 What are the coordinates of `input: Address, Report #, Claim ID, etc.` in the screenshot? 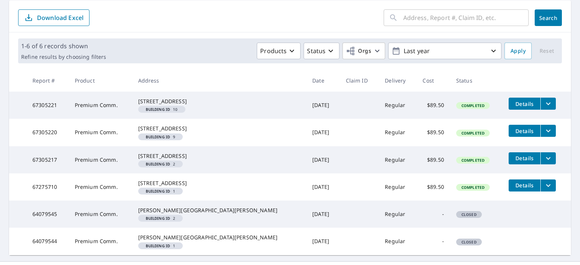 It's located at (466, 18).